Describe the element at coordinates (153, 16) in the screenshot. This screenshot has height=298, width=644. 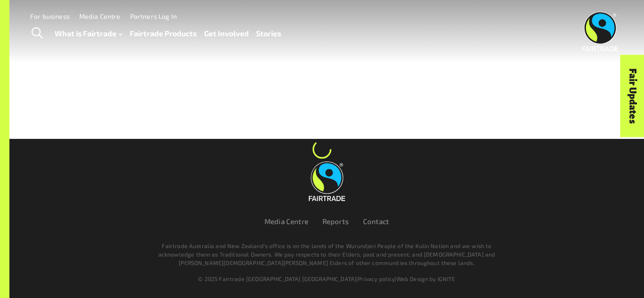
I see `a: Partners Log In` at that location.